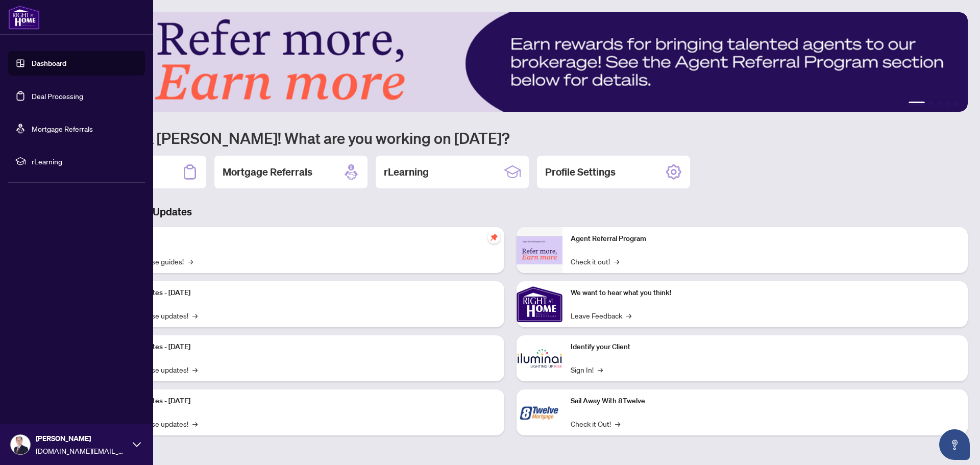 The image size is (980, 465). I want to click on img: Slide 0, so click(511, 62).